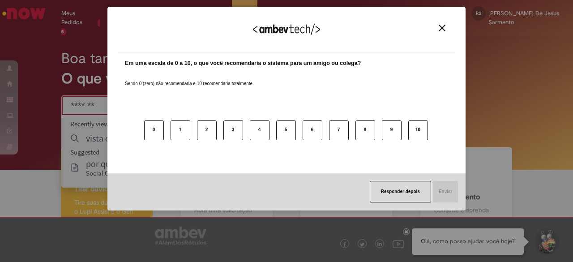  I want to click on button: 6, so click(312, 130).